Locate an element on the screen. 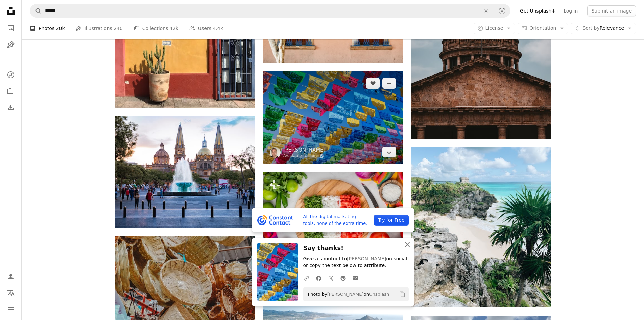  a: Available for hire is located at coordinates (304, 156).